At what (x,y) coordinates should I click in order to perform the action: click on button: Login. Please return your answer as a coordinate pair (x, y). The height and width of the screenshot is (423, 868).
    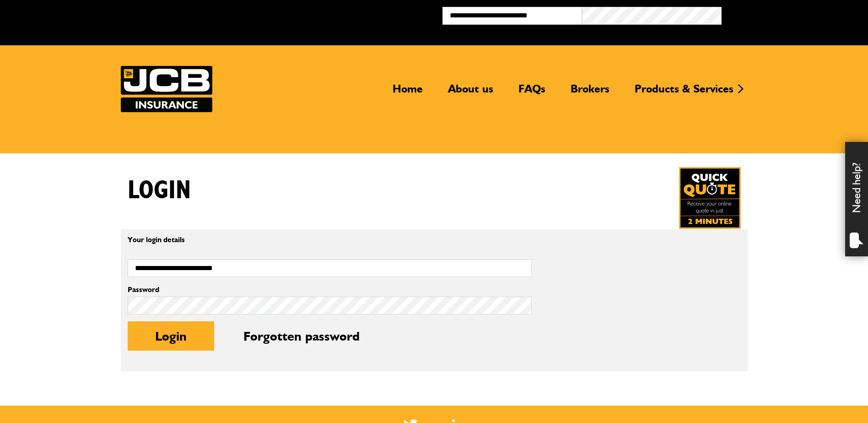
    Looking at the image, I should click on (171, 337).